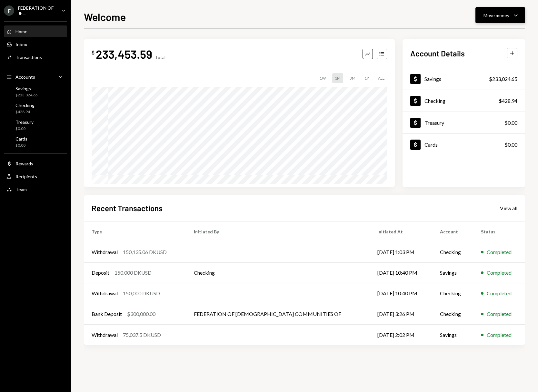 The image size is (538, 392). What do you see at coordinates (36, 189) in the screenshot?
I see `a: Team` at bounding box center [36, 189].